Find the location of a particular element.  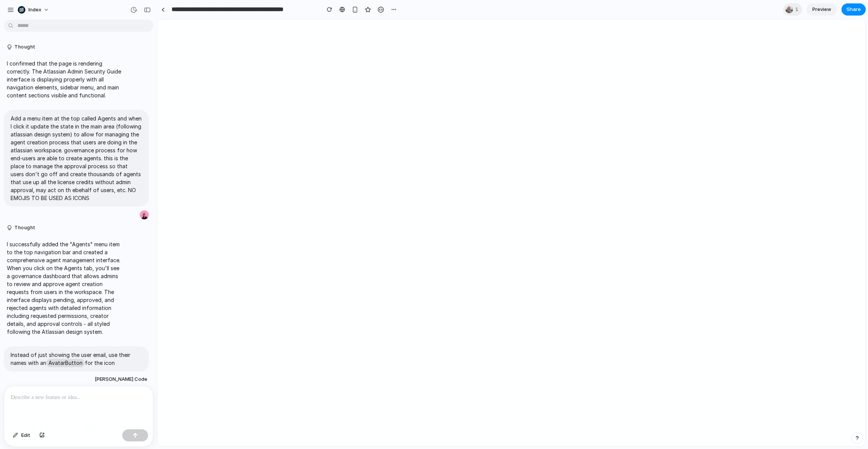

a: Preview is located at coordinates (822, 10).